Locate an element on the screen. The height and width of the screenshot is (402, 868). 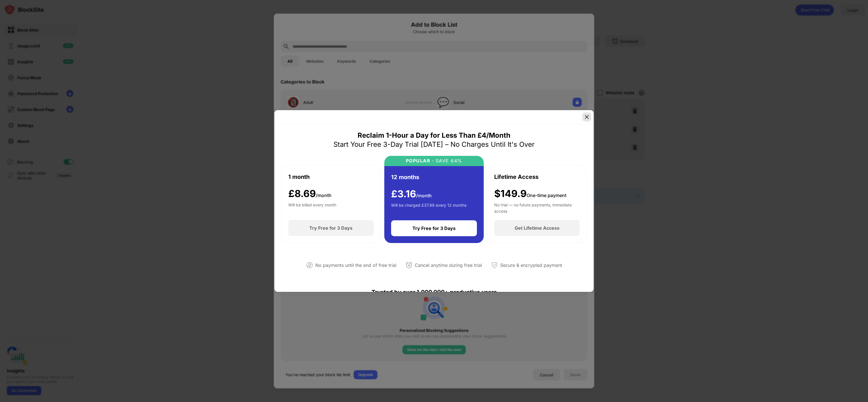
div: SAVE 64% is located at coordinates (448, 161).